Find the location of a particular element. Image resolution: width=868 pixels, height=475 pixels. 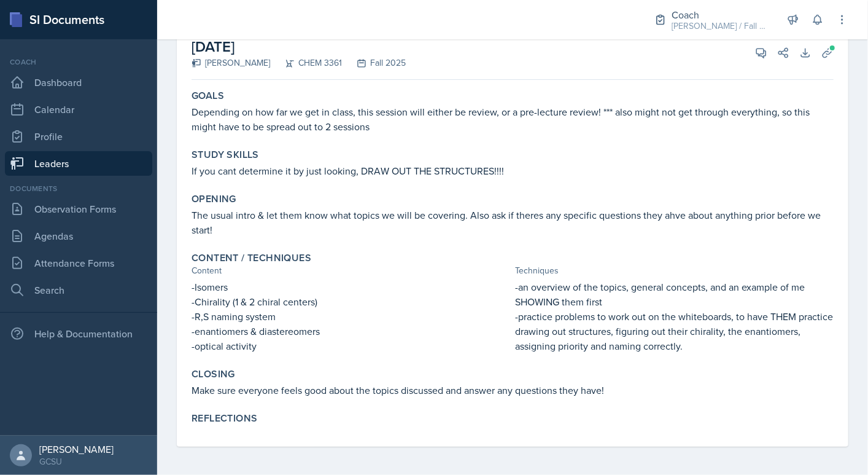

a: Calendar is located at coordinates (79, 109).